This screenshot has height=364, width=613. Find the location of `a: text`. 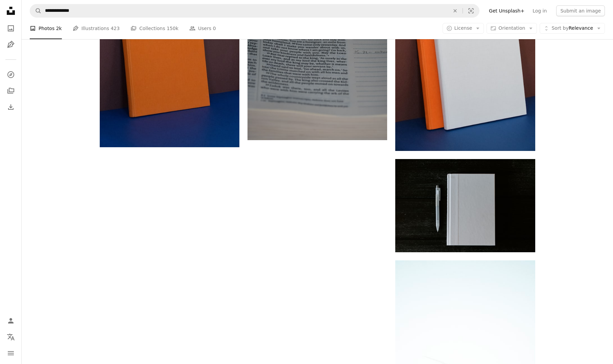

a: text is located at coordinates (318, 87).